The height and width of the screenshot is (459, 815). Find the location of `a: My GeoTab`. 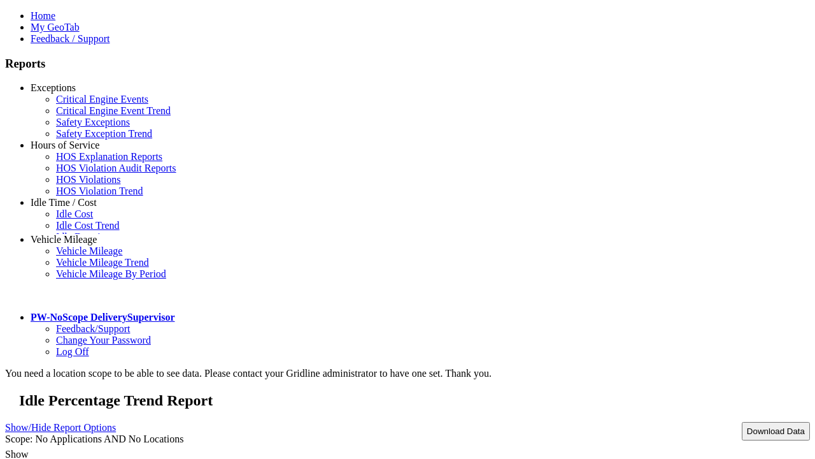

a: My GeoTab is located at coordinates (55, 27).